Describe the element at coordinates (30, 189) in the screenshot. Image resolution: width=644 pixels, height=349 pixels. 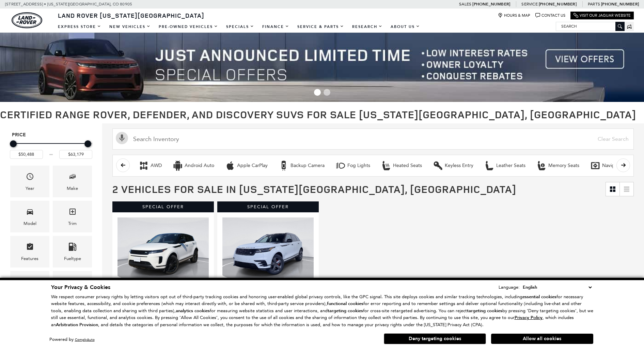
I see `div: Year` at that location.